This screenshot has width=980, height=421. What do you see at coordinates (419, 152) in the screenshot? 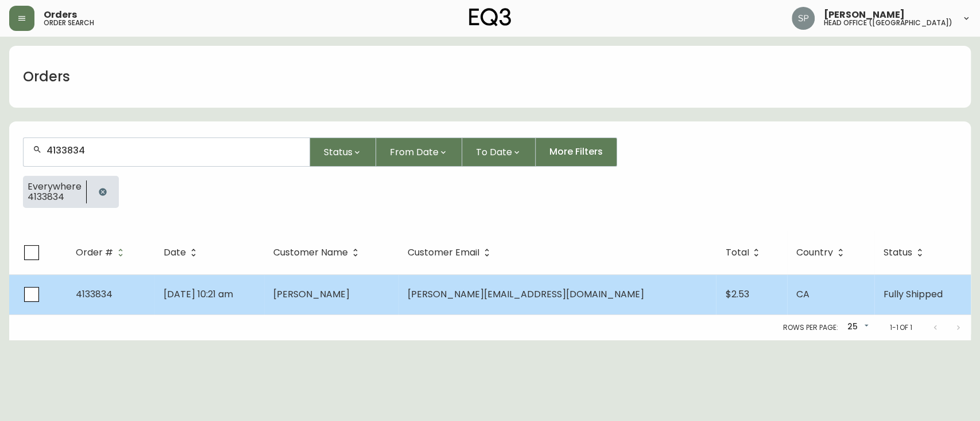
I see `button: From Date` at bounding box center [419, 152].